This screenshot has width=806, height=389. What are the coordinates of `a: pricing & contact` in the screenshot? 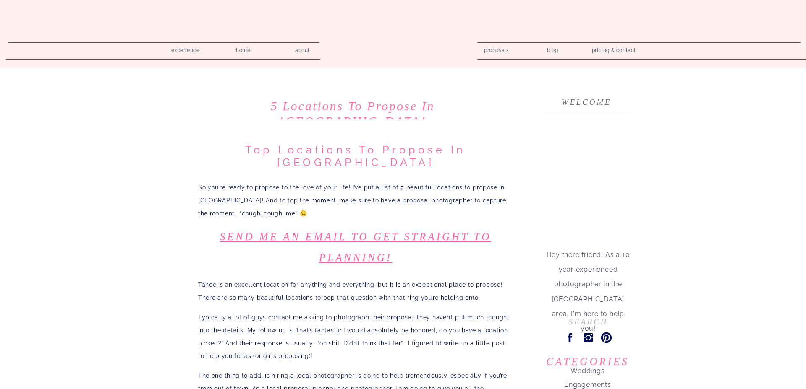 It's located at (613, 51).